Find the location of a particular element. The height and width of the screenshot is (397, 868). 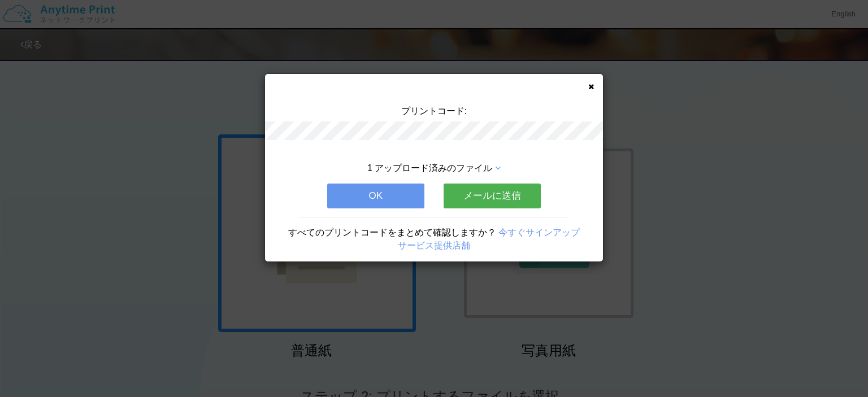

span: プリントコード: is located at coordinates (434, 111).